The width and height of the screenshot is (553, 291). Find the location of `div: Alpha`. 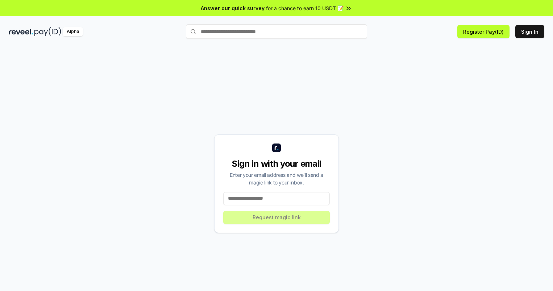

div: Alpha is located at coordinates (73, 32).